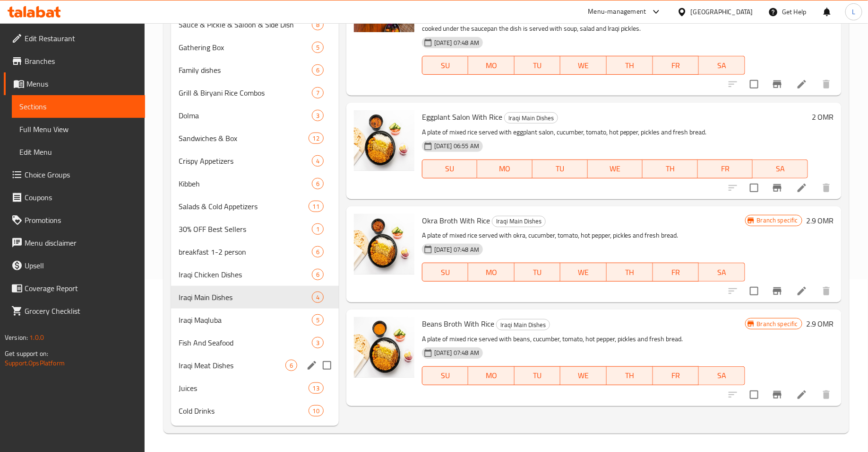 This screenshot has width=868, height=452. What do you see at coordinates (445, 375) in the screenshot?
I see `span: SU` at bounding box center [445, 375].